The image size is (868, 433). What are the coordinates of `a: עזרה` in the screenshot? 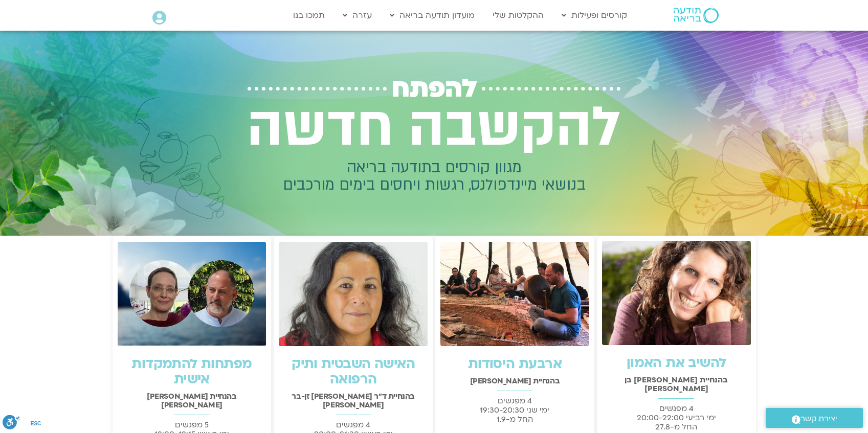 It's located at (357, 15).